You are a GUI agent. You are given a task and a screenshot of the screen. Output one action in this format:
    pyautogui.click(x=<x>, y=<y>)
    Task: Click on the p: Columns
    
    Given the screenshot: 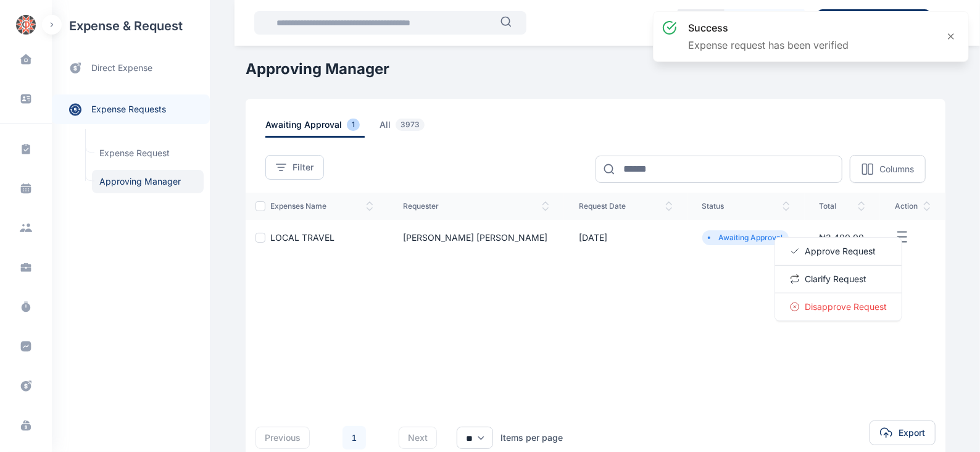 What is the action you would take?
    pyautogui.click(x=897, y=170)
    